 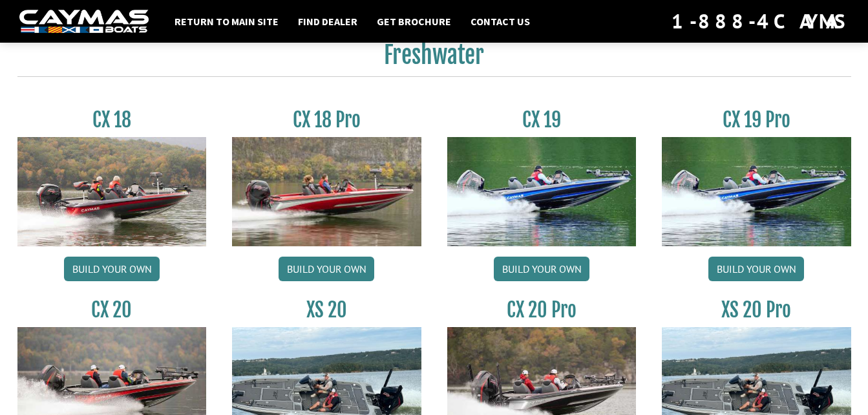 What do you see at coordinates (112, 191) in the screenshot?
I see `img: CX-18S_thumbnail.jpg` at bounding box center [112, 191].